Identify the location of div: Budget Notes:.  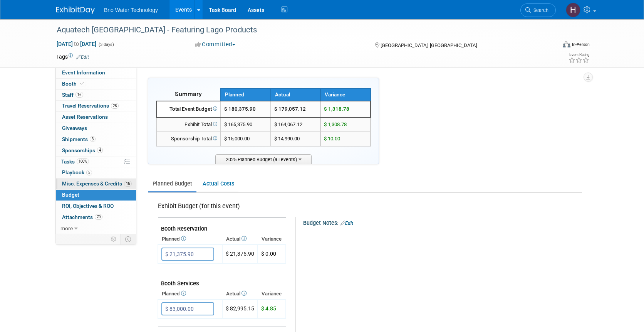
(442, 222).